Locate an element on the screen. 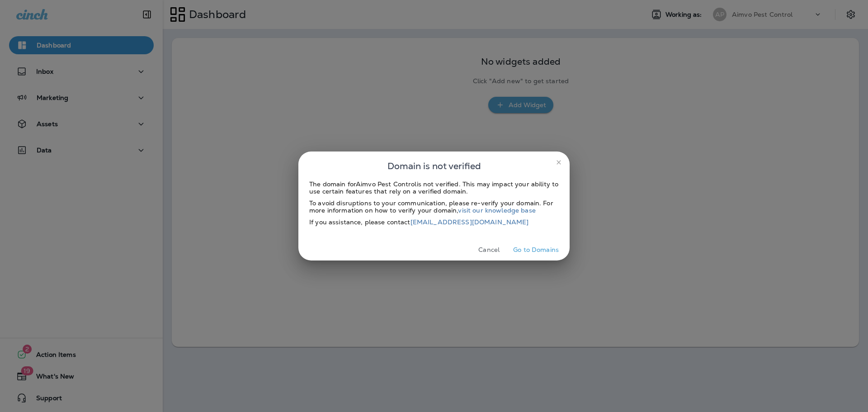 The height and width of the screenshot is (412, 868). div: To avoid disruptions to your communication, please re-verify your domain. For more information on... is located at coordinates (434, 207).